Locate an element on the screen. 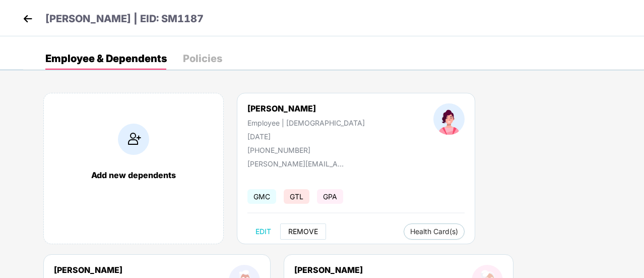 The image size is (644, 278). button: EDIT is located at coordinates (263, 231).